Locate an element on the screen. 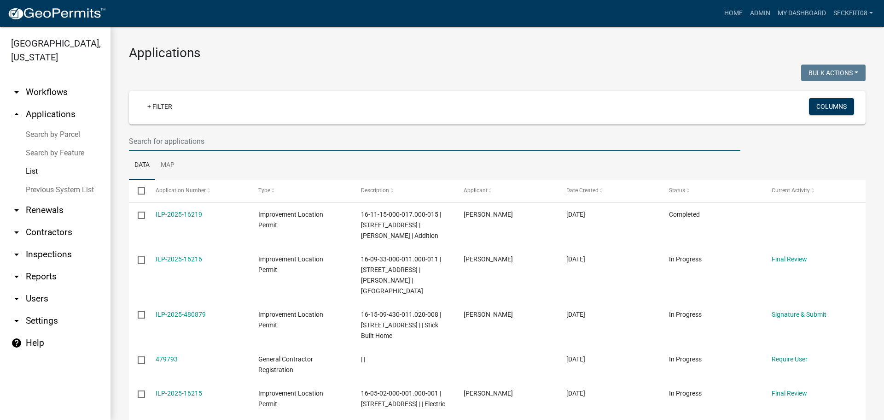  a: + Filter is located at coordinates (160, 106).